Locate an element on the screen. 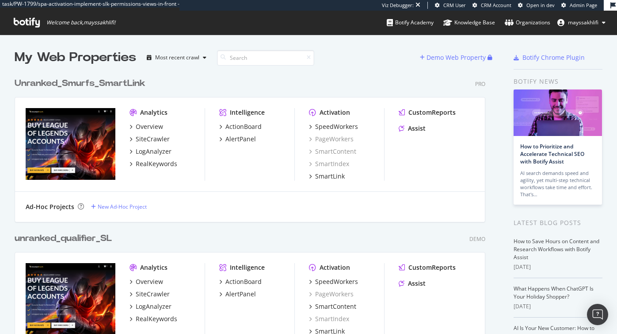  a: Admin Page is located at coordinates (579, 5).